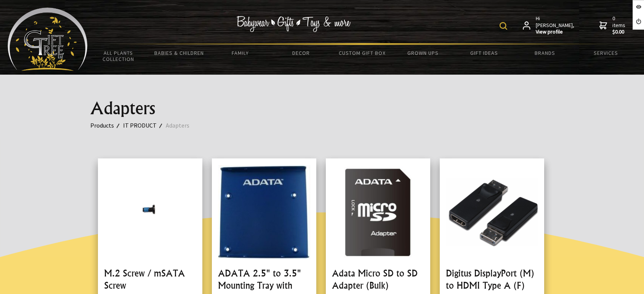  Describe the element at coordinates (294, 24) in the screenshot. I see `img: Babywear - Gifts - Toys & more` at that location.